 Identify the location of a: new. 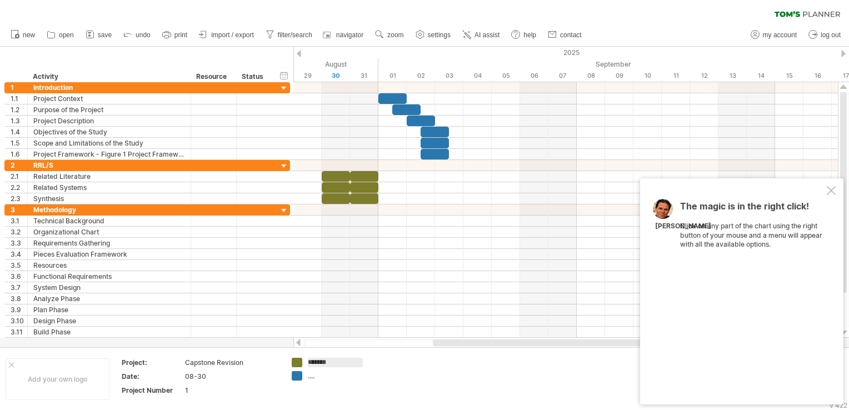
(23, 35).